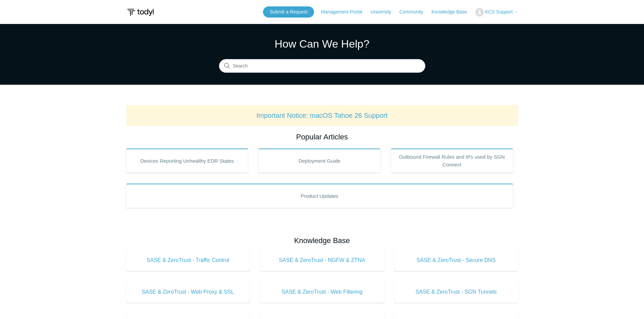 This screenshot has height=319, width=644. What do you see at coordinates (188, 292) in the screenshot?
I see `a: SASE & ZeroTrust - Web Proxy & SSL` at bounding box center [188, 292].